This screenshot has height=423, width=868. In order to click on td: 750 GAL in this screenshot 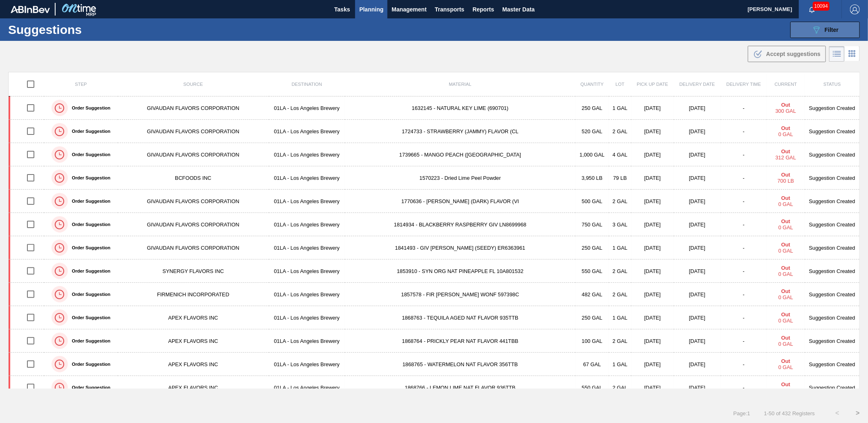, I will do `click(592, 224)`.